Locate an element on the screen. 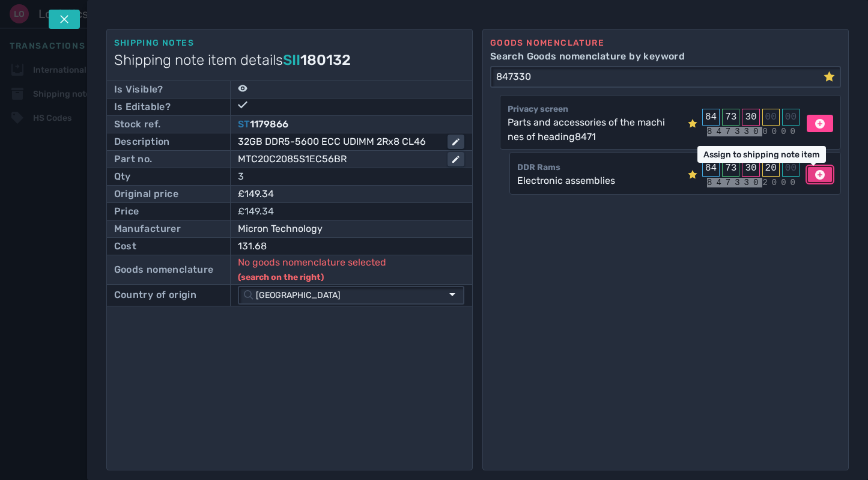 This screenshot has width=868, height=480. div: DDR Rams is located at coordinates (573, 167).